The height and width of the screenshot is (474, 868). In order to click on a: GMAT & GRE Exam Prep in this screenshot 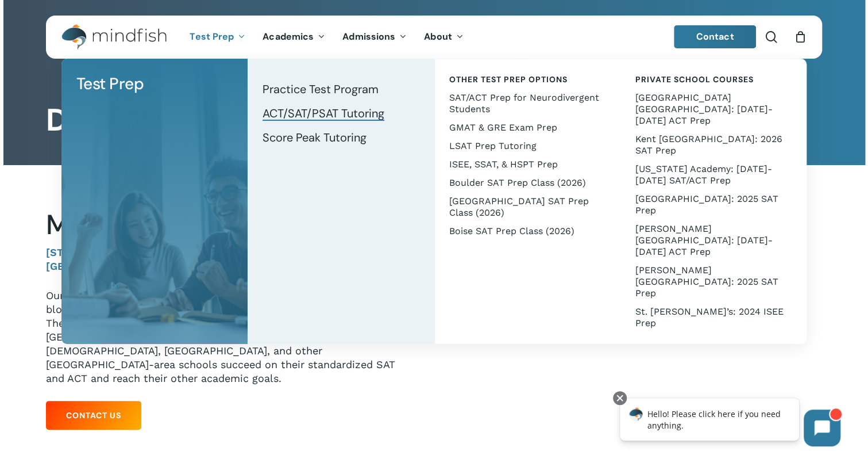, I will do `click(528, 128)`.